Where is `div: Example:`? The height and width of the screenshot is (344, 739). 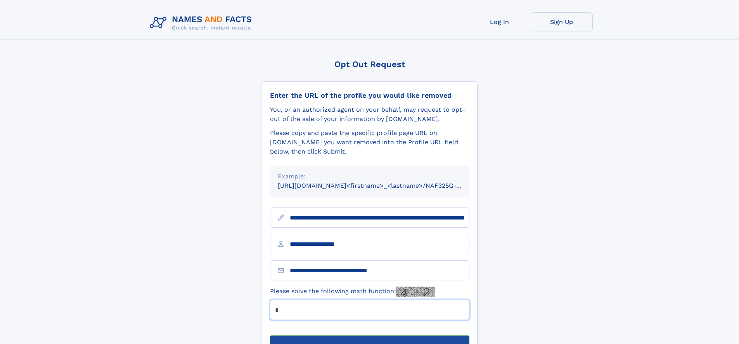
div: Example: is located at coordinates (370, 176).